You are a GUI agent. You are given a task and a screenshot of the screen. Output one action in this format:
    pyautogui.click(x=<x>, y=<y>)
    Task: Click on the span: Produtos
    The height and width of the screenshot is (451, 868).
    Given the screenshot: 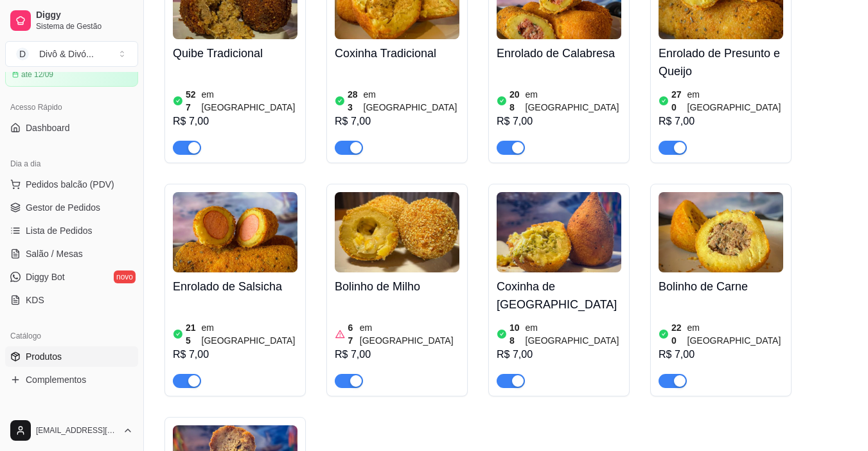 What is the action you would take?
    pyautogui.click(x=44, y=357)
    